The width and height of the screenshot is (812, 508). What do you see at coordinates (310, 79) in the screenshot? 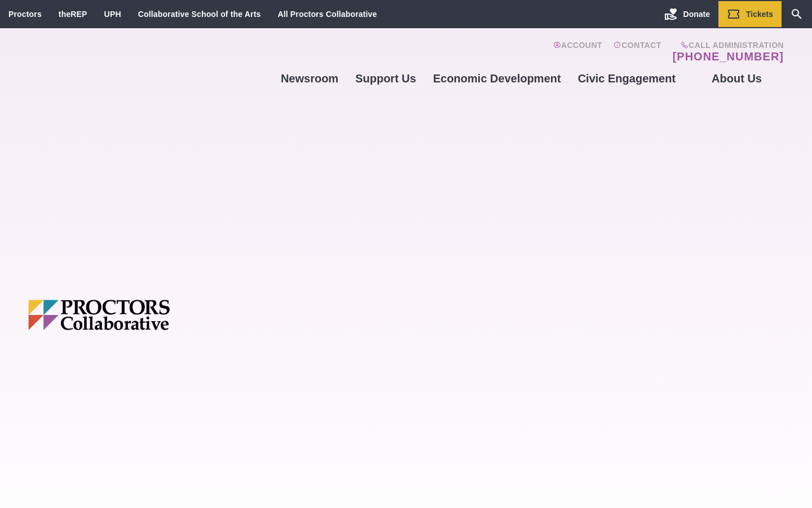
I see `a: Newsroom` at bounding box center [310, 79].